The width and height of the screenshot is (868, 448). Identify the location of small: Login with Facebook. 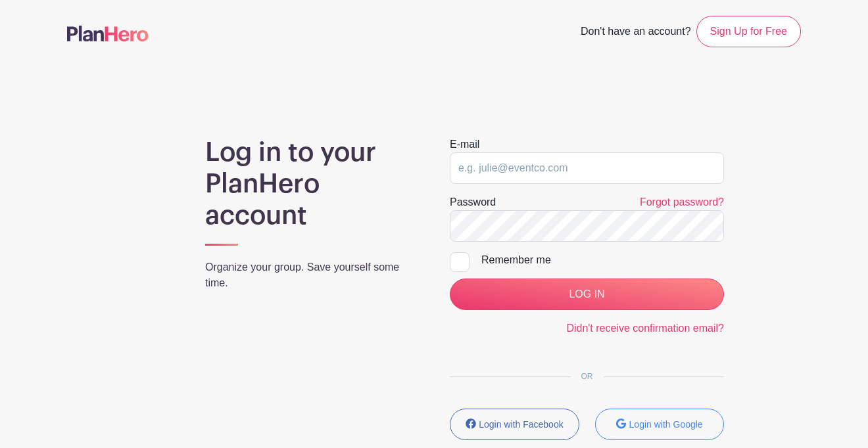
(521, 424).